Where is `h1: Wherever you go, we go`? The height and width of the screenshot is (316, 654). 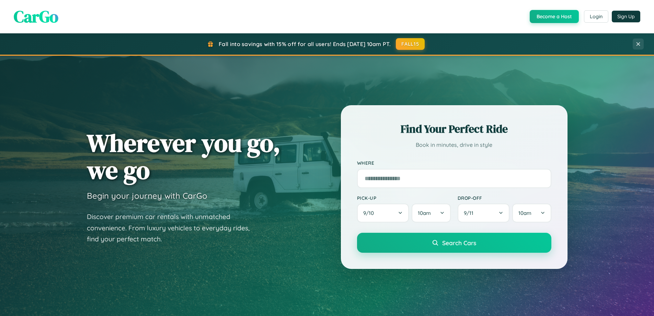
h1: Wherever you go, we go is located at coordinates (184, 156).